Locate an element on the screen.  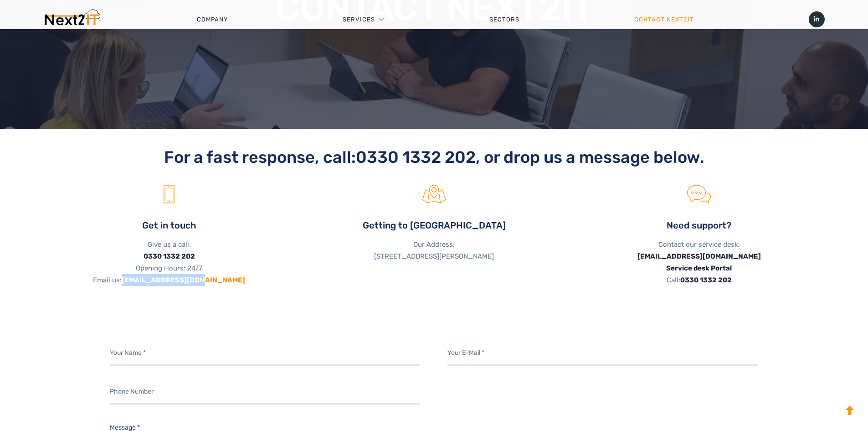
input: Your Name * is located at coordinates (266, 353).